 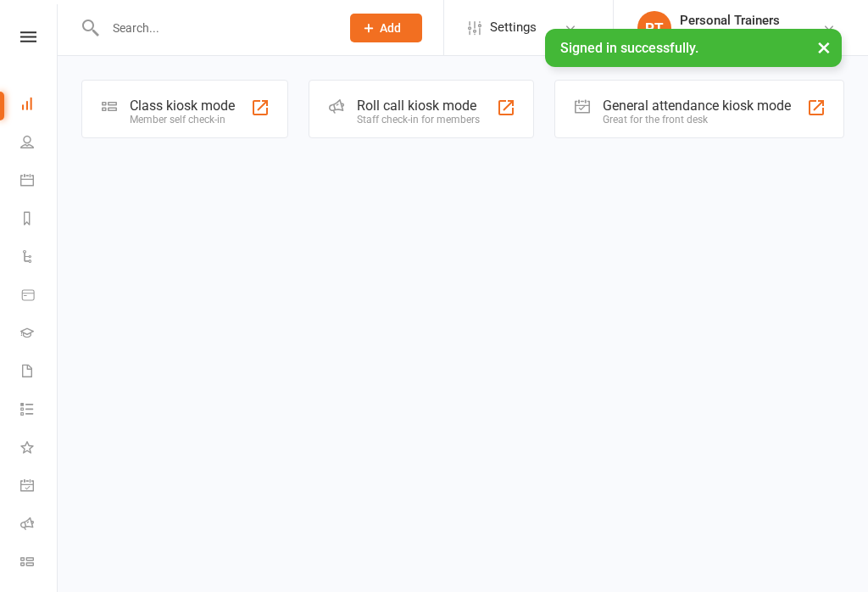 What do you see at coordinates (39, 182) in the screenshot?
I see `a: Calendar` at bounding box center [39, 182].